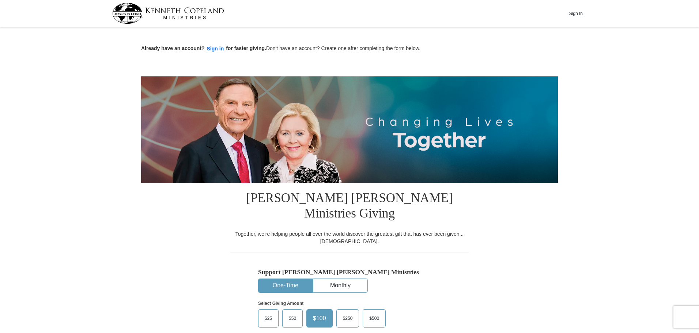 Image resolution: width=699 pixels, height=333 pixels. What do you see at coordinates (281, 303) in the screenshot?
I see `strong: Select Giving Amount` at bounding box center [281, 303].